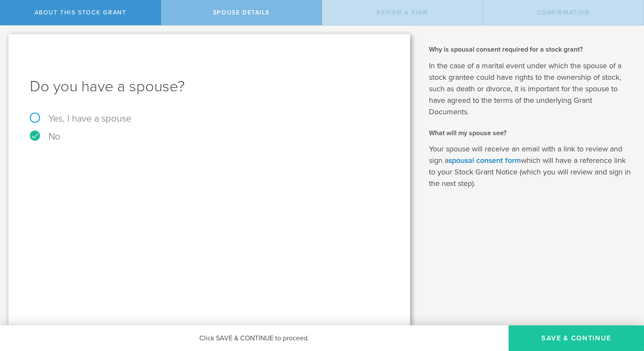 The height and width of the screenshot is (351, 644). Describe the element at coordinates (530, 166) in the screenshot. I see `p: Your spouse will receive an email with a link to review and sign a which will have a reference li...` at that location.